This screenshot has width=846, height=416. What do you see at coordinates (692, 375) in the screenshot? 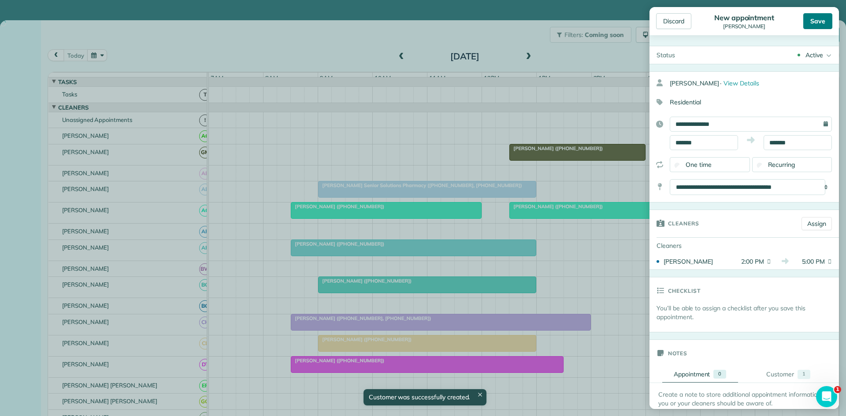
I see `div: Appointment` at bounding box center [692, 375].